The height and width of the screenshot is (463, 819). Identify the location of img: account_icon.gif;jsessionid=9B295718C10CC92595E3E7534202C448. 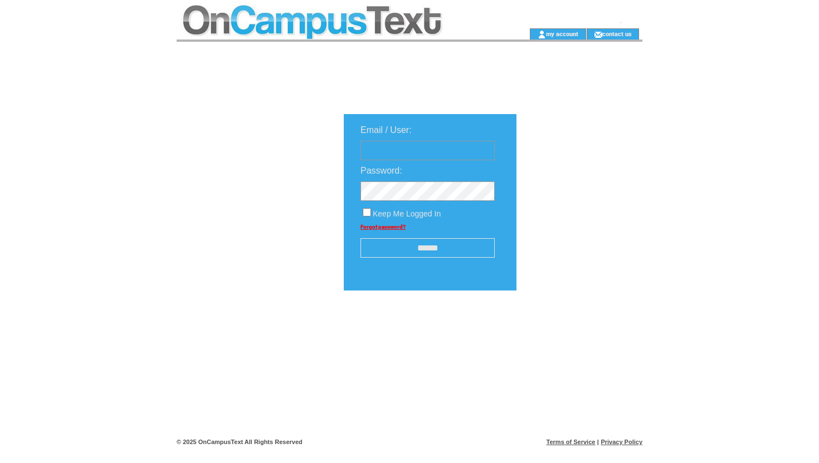
(541, 35).